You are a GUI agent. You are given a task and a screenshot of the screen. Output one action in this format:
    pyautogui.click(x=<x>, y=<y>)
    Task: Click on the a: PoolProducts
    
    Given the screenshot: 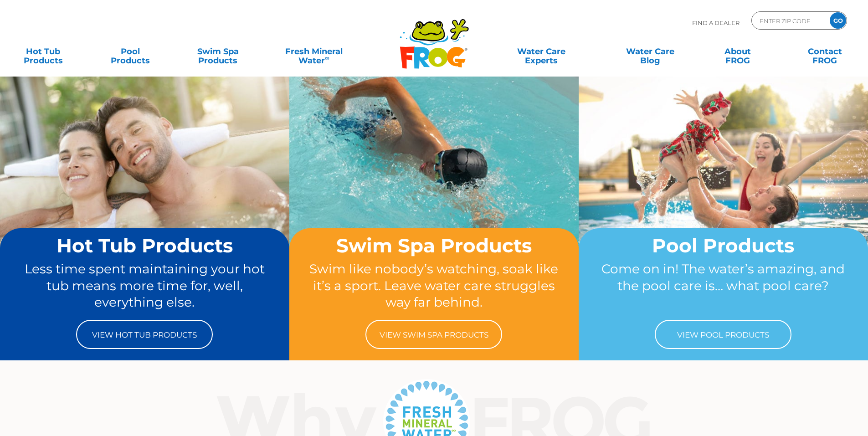 What is the action you would take?
    pyautogui.click(x=130, y=51)
    